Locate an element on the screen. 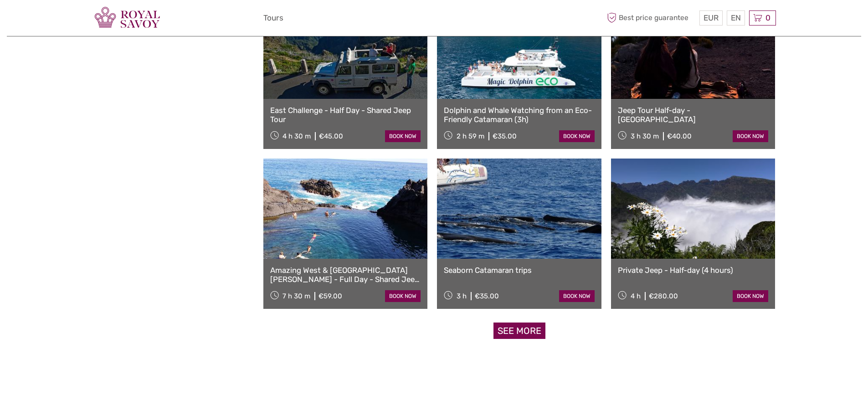 This screenshot has width=868, height=415. div: EN is located at coordinates (736, 18).